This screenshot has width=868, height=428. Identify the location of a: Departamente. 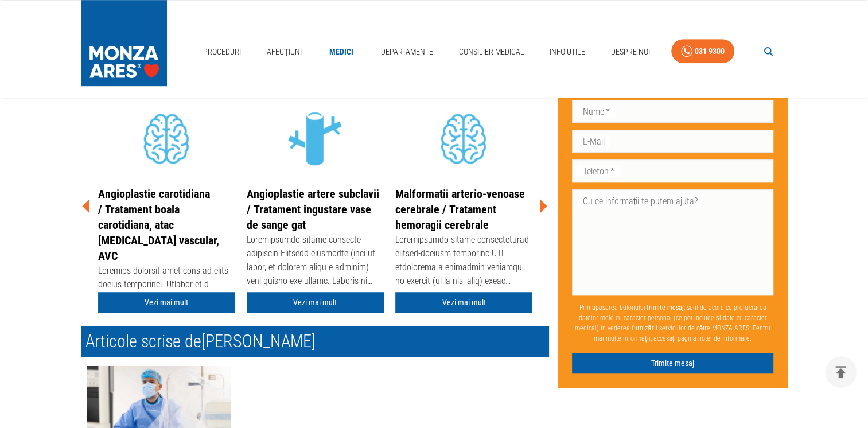
(407, 52).